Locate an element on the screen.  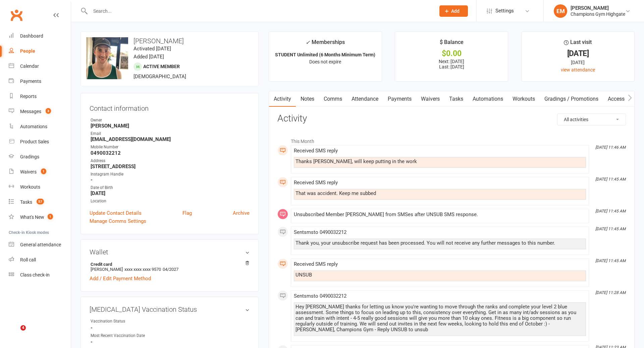
a: Update Contact Details is located at coordinates (115, 213).